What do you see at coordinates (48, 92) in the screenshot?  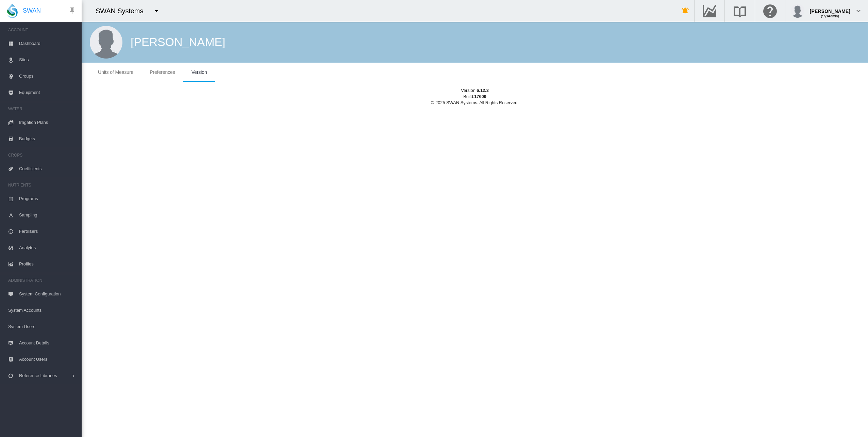 I see `span: Equipment` at bounding box center [48, 92].